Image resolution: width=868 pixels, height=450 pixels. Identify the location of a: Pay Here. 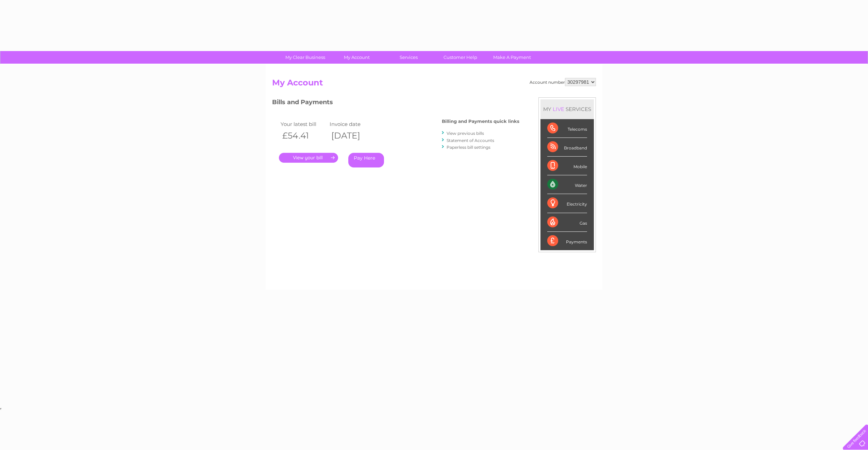
(366, 160).